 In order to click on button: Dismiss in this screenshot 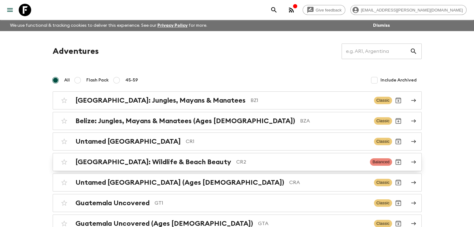, I will do `click(381, 26)`.